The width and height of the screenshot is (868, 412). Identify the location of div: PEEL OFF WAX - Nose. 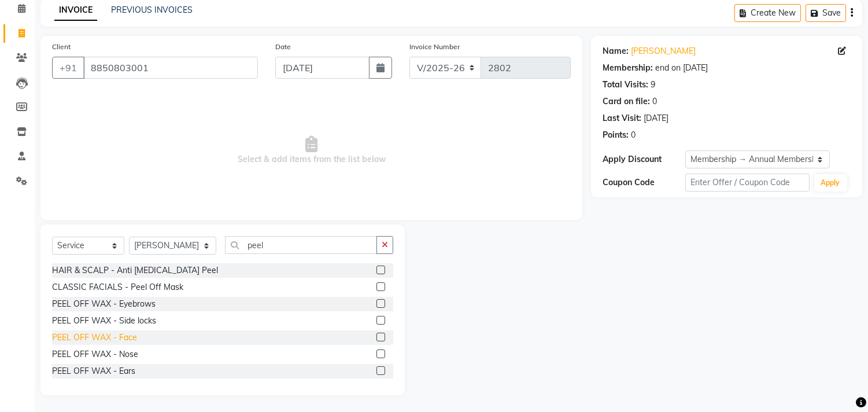
(95, 354).